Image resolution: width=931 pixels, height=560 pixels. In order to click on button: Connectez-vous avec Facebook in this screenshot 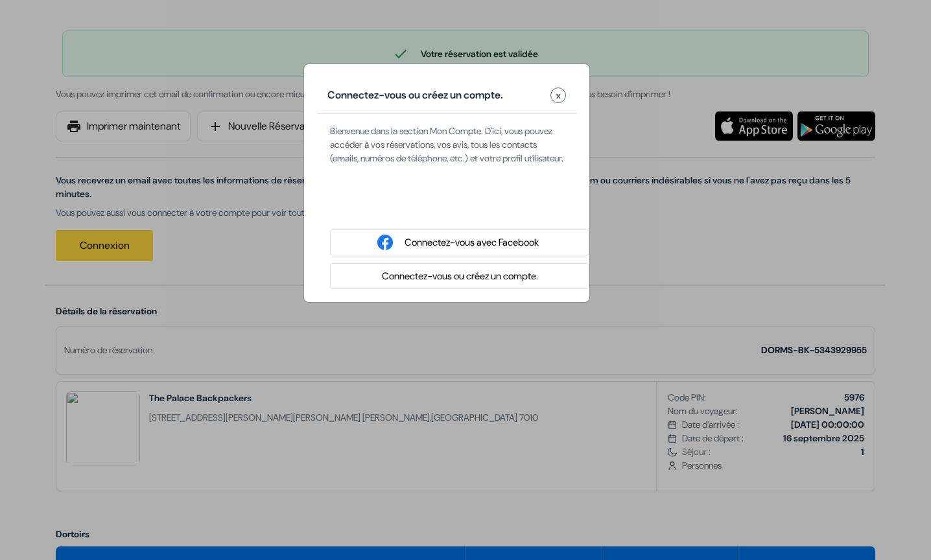, I will do `click(472, 243)`.